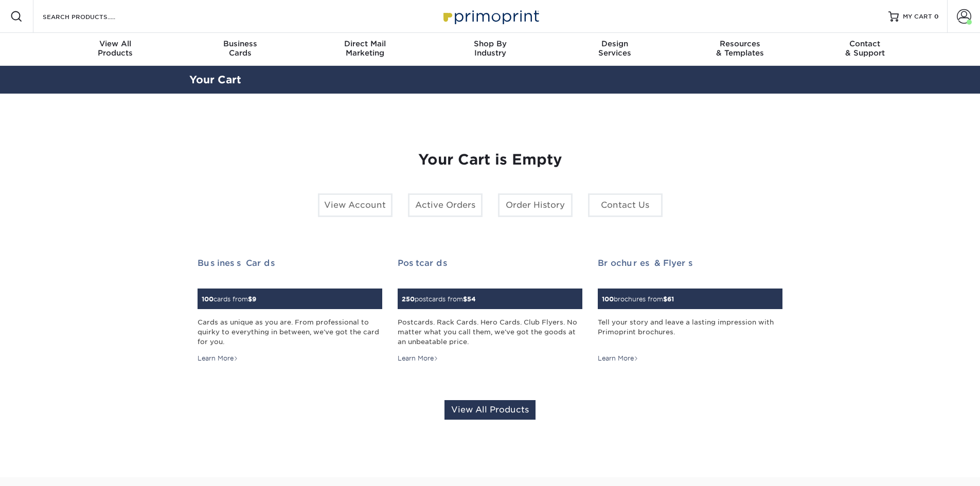  I want to click on div: Cards as unique as you are. From professional to quirky to everything in between, we've got the c..., so click(290, 332).